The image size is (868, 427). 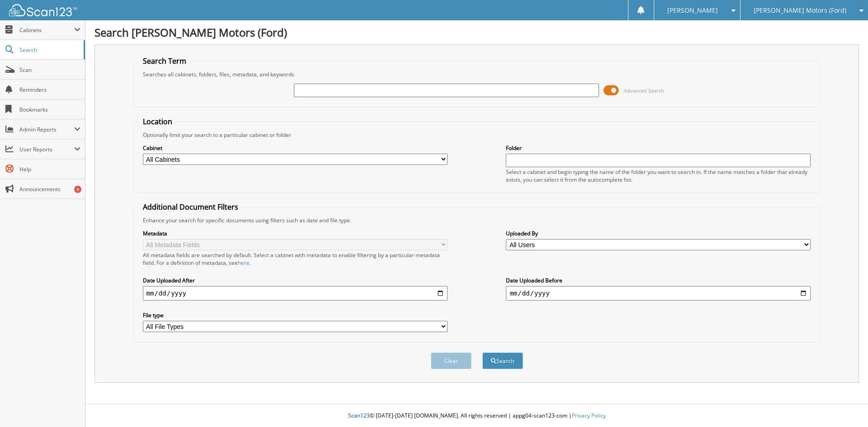 What do you see at coordinates (46, 129) in the screenshot?
I see `span: Admin Reports` at bounding box center [46, 129].